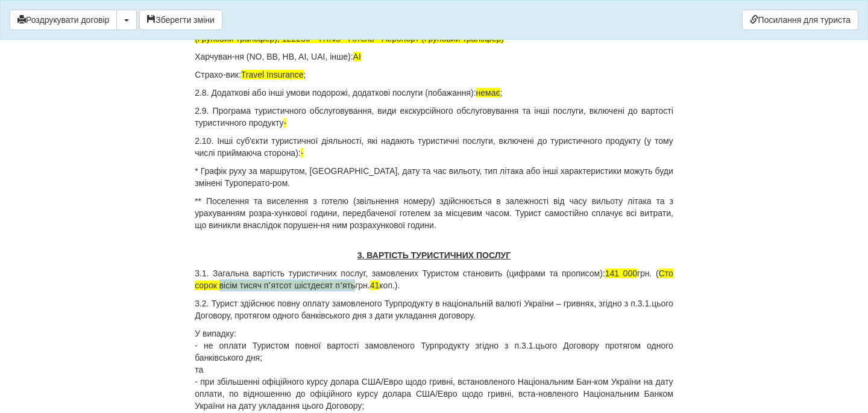 This screenshot has width=868, height=413. What do you see at coordinates (434, 280) in the screenshot?
I see `span: Сто сорок вісім тисяч пʼятсот шістдесят пʼять` at bounding box center [434, 280].